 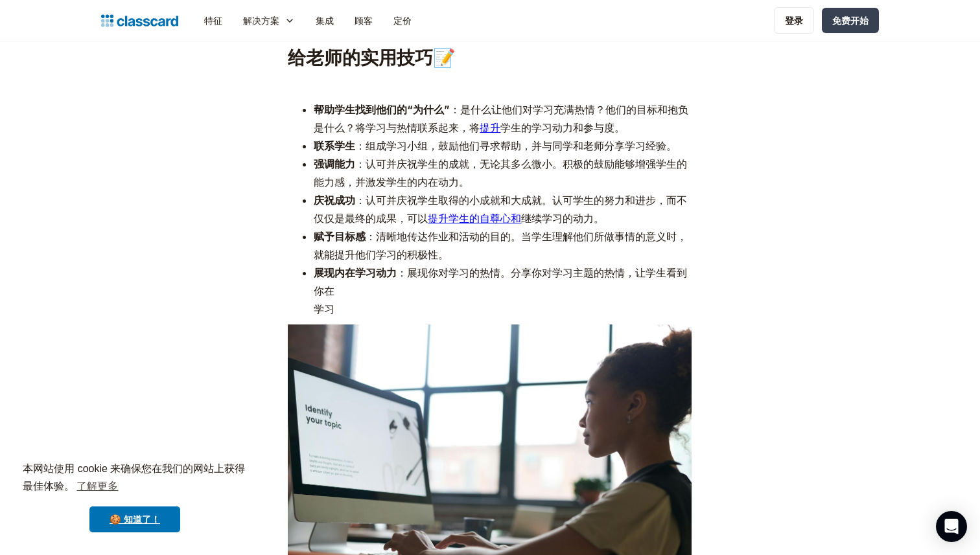 I want to click on font: 学习, so click(x=324, y=309).